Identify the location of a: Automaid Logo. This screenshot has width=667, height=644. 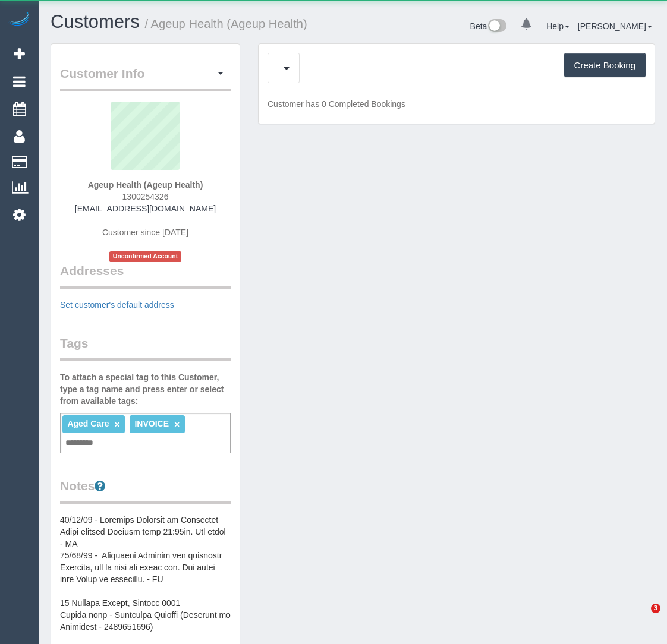
(19, 20).